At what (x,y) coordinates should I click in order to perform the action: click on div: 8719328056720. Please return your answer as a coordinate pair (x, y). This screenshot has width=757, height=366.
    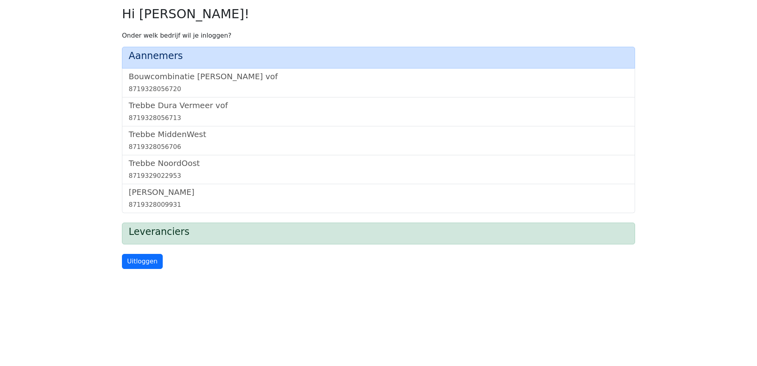
    Looking at the image, I should click on (379, 89).